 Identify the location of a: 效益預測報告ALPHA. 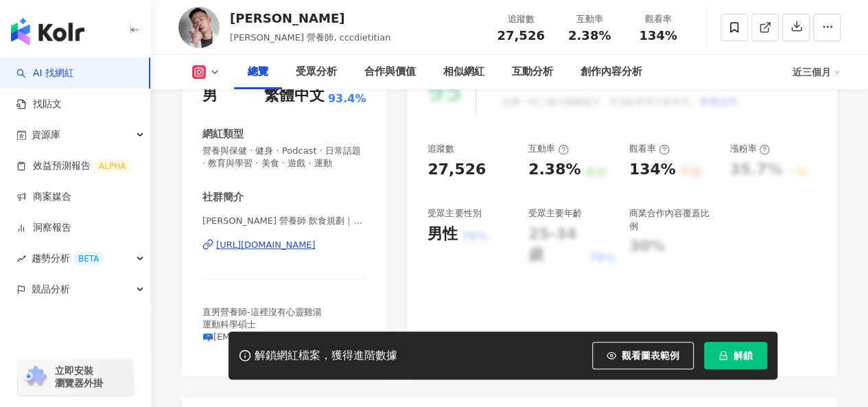
(73, 166).